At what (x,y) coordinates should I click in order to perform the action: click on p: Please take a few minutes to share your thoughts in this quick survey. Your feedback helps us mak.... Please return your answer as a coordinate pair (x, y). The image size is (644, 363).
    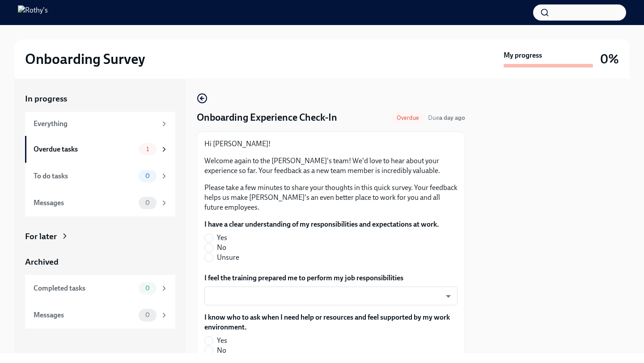
    Looking at the image, I should click on (331, 198).